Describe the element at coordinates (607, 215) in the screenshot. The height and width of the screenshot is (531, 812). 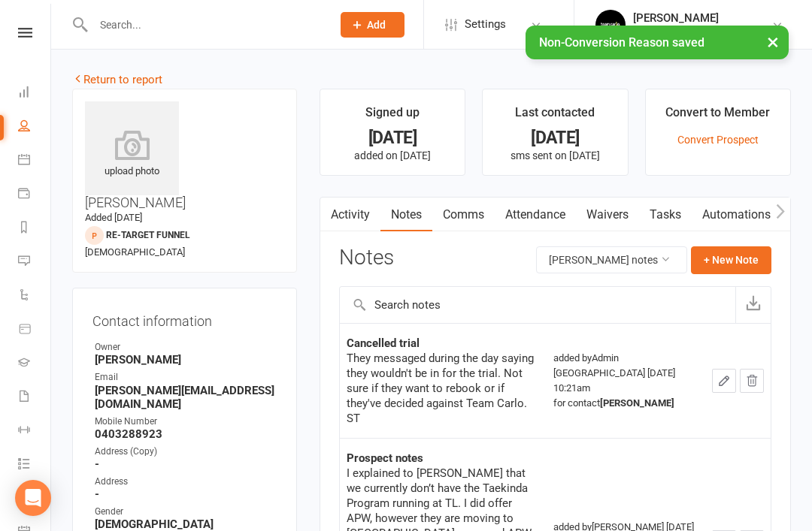
I see `a: Waivers` at that location.